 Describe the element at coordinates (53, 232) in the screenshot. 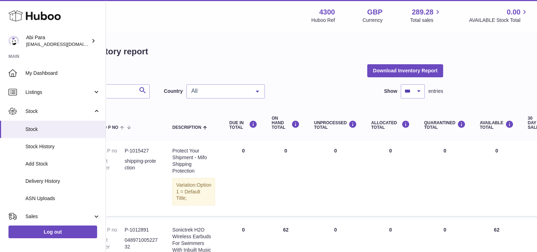

I see `a: Log out` at that location.